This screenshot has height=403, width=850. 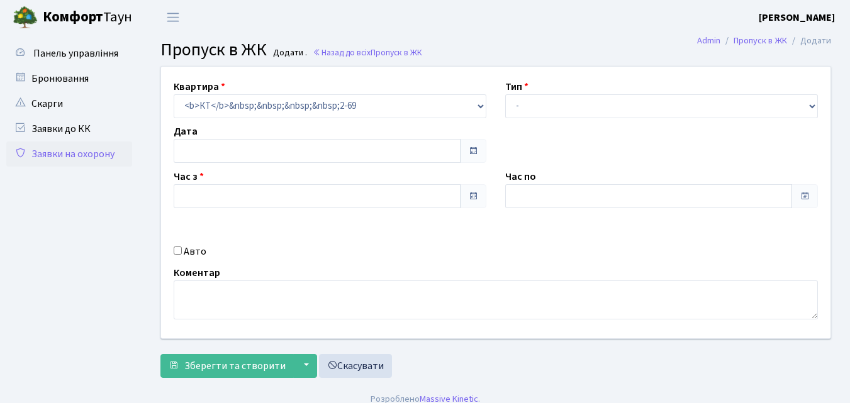 What do you see at coordinates (516, 87) in the screenshot?
I see `label: Тип` at bounding box center [516, 87].